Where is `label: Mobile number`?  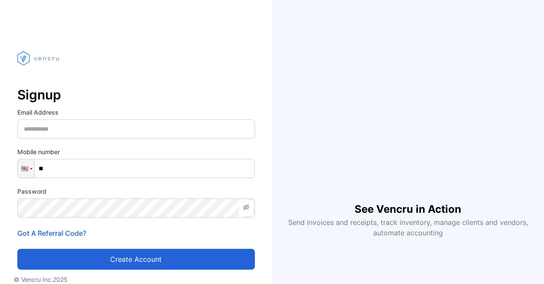 label: Mobile number is located at coordinates (136, 151).